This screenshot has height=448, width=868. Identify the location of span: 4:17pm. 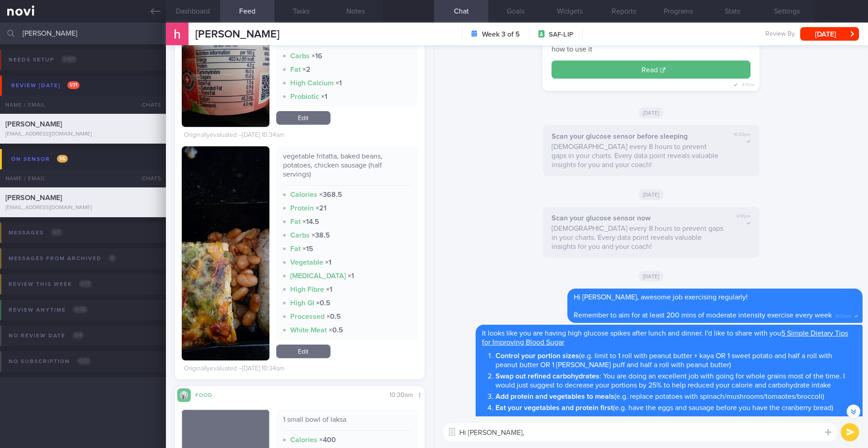
(748, 85).